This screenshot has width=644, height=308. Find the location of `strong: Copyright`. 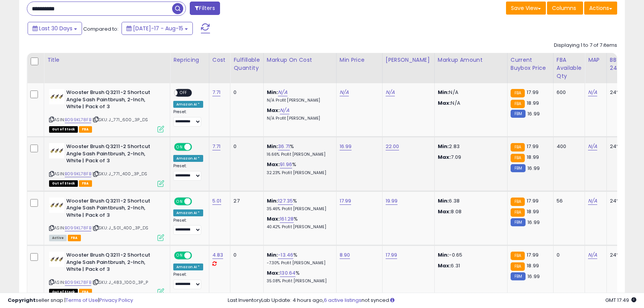

strong: Copyright is located at coordinates (21, 300).